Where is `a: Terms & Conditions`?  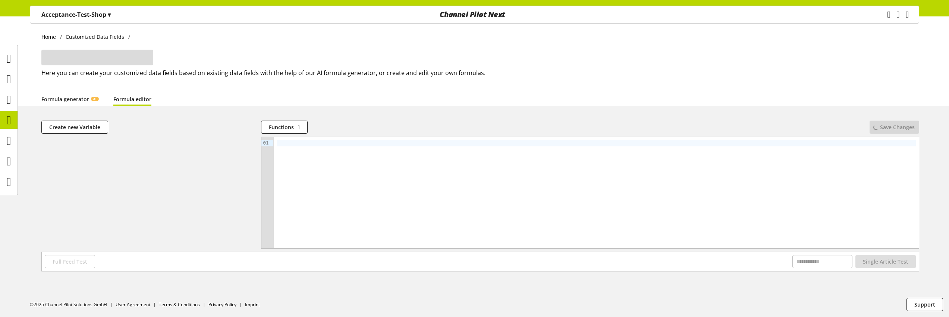 a: Terms & Conditions is located at coordinates (179, 304).